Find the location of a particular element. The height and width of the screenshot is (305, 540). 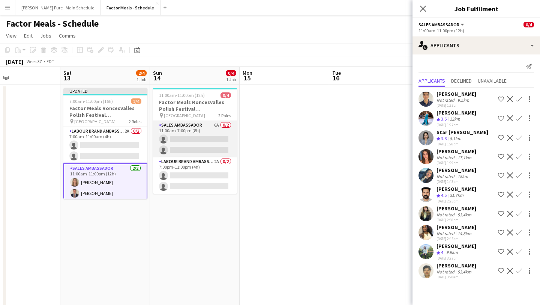

span: Jobs is located at coordinates (46, 36).